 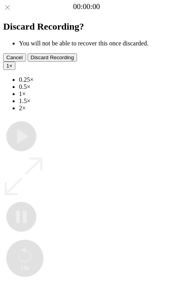 I want to click on a: 00:00:00, so click(x=86, y=7).